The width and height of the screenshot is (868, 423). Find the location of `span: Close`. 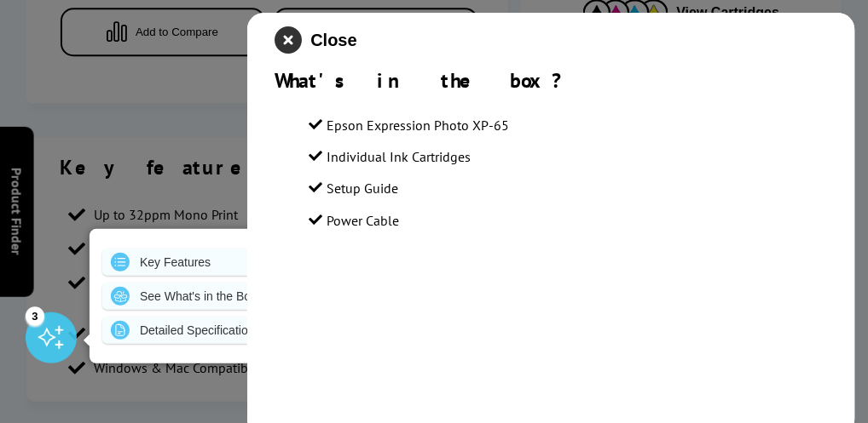

span: Close is located at coordinates (333, 40).